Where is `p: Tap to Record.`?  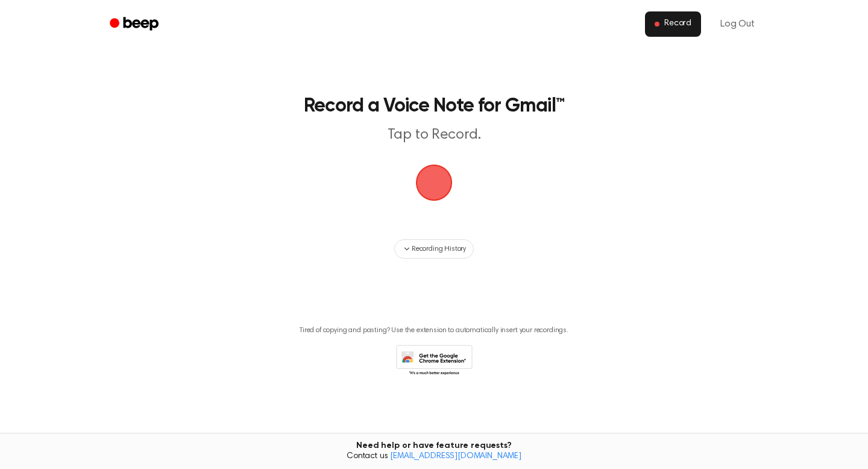
p: Tap to Record. is located at coordinates (434, 135).